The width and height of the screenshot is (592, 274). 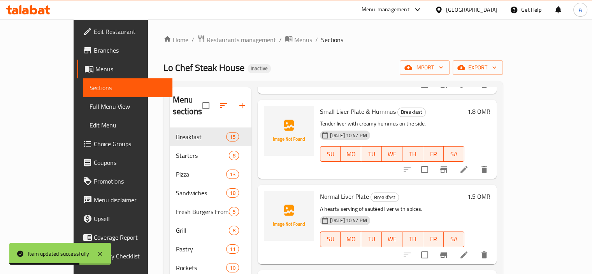 I want to click on button: Add section, so click(x=242, y=105).